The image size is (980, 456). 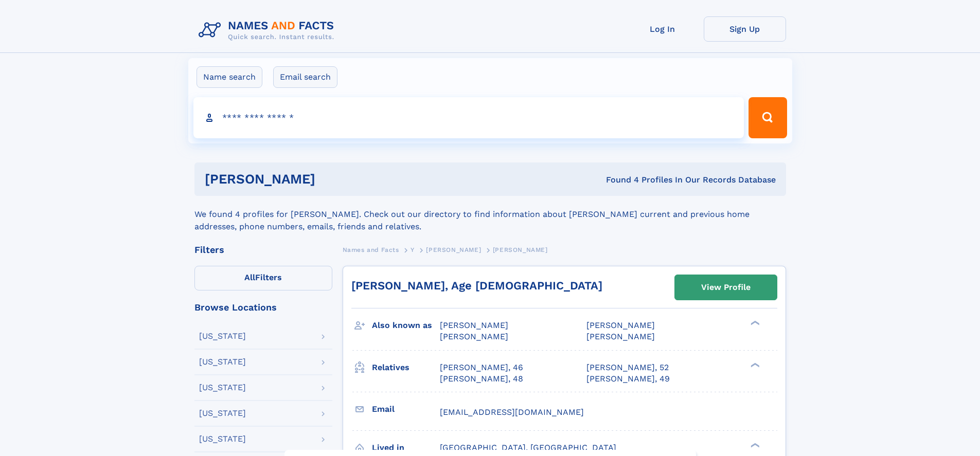 What do you see at coordinates (263, 278) in the screenshot?
I see `label: Filters` at bounding box center [263, 278].